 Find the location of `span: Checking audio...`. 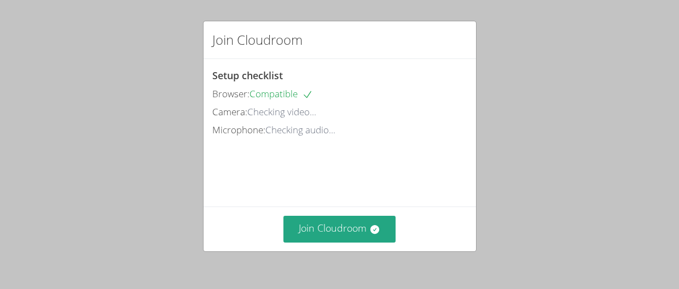

span: Checking audio... is located at coordinates (300, 130).